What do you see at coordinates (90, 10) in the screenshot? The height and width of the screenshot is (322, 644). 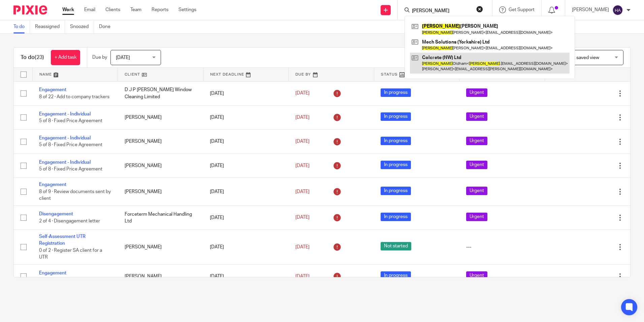 I see `a: Email` at bounding box center [90, 10].